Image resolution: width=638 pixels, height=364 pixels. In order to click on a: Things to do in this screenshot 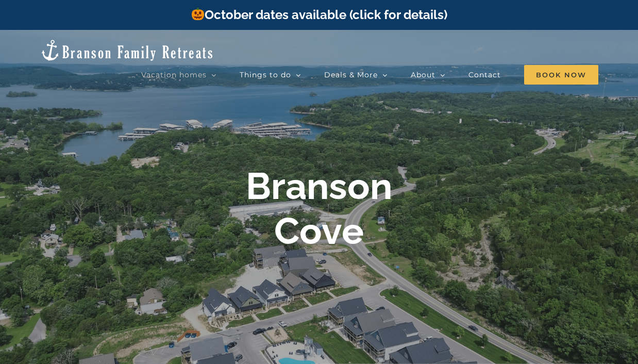, I will do `click(270, 74)`.